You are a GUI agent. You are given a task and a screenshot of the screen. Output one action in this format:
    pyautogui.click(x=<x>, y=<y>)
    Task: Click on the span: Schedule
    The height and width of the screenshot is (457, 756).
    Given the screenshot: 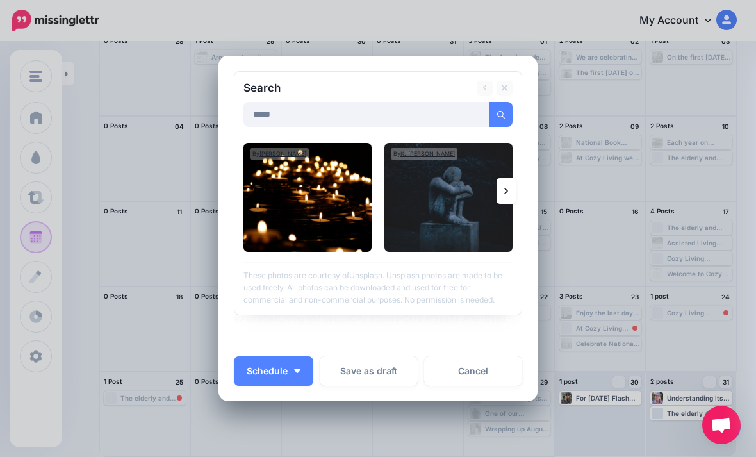 What is the action you would take?
    pyautogui.click(x=267, y=371)
    